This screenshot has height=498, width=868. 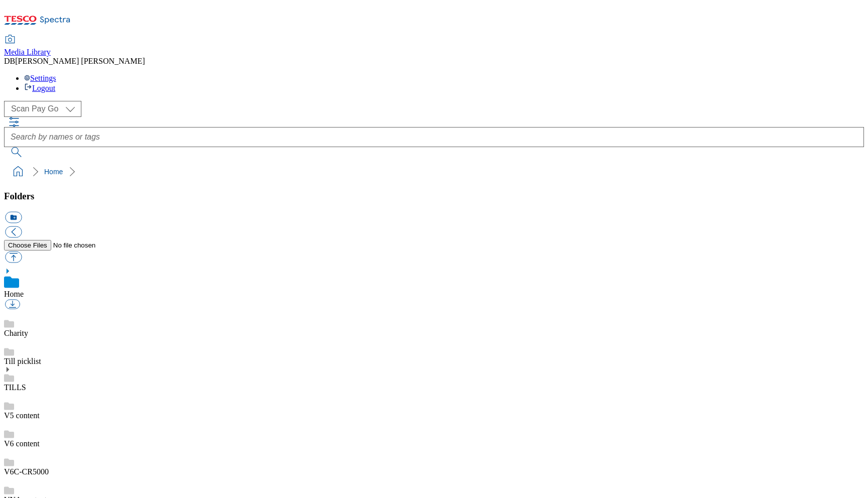 What do you see at coordinates (27, 46) in the screenshot?
I see `a: Media Library` at bounding box center [27, 46].